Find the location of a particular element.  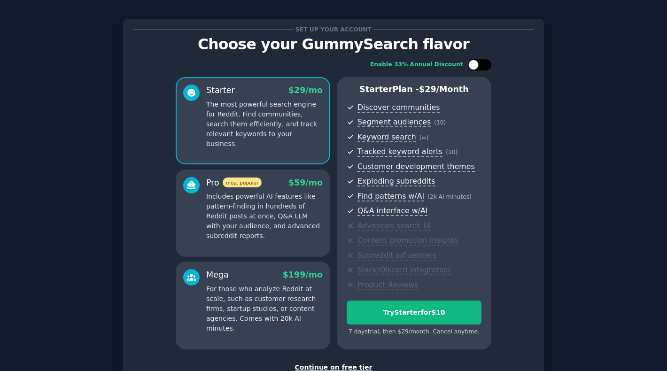

span: Keyword search is located at coordinates (387, 137).